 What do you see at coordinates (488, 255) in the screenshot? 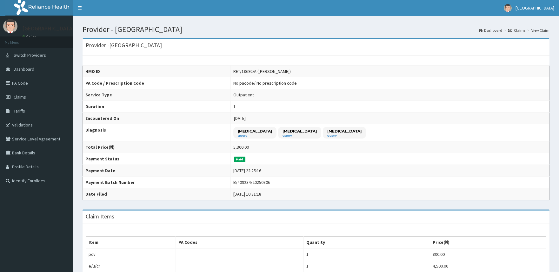
I see `td: 800.00` at bounding box center [488, 255].